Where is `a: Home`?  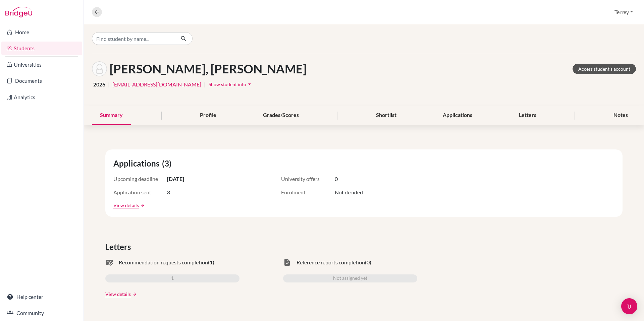
a: Home is located at coordinates (42, 32).